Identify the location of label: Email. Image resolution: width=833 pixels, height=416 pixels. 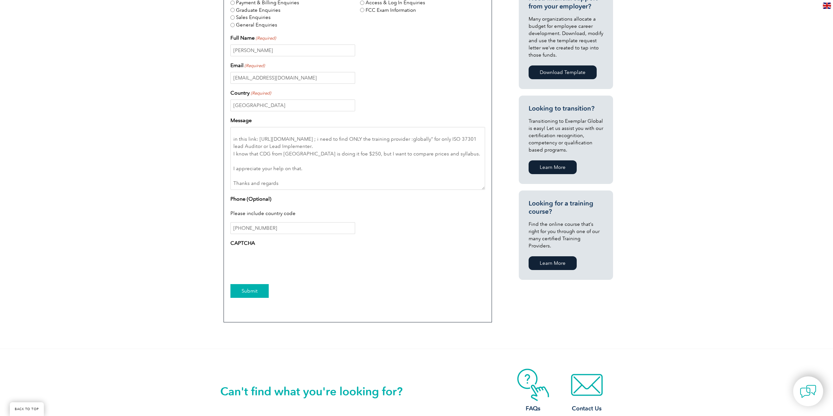
(247, 65).